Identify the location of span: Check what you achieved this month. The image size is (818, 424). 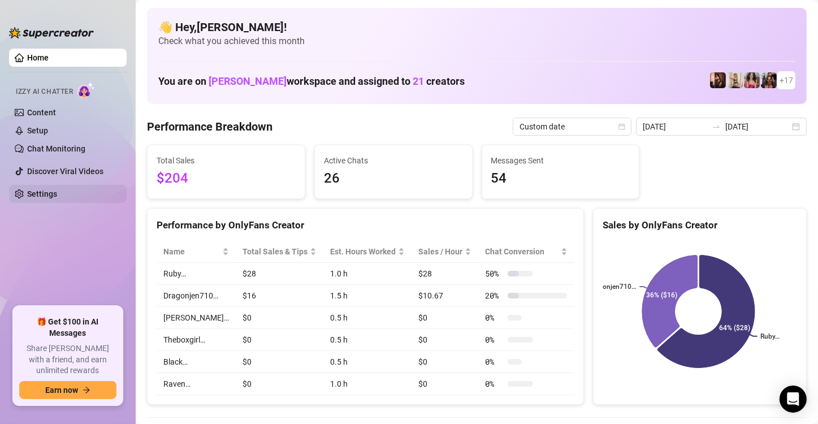
(477, 41).